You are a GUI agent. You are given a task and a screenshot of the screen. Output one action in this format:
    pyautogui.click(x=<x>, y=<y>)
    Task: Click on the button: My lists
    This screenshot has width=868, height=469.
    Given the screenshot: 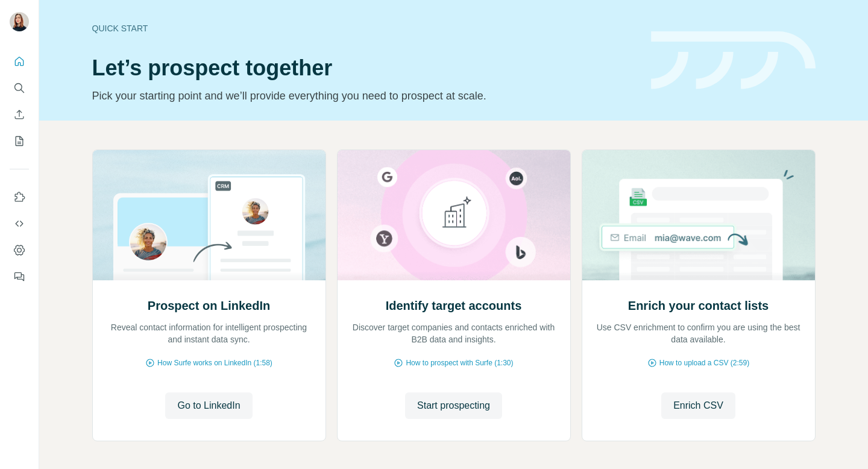 What is the action you would take?
    pyautogui.click(x=19, y=141)
    